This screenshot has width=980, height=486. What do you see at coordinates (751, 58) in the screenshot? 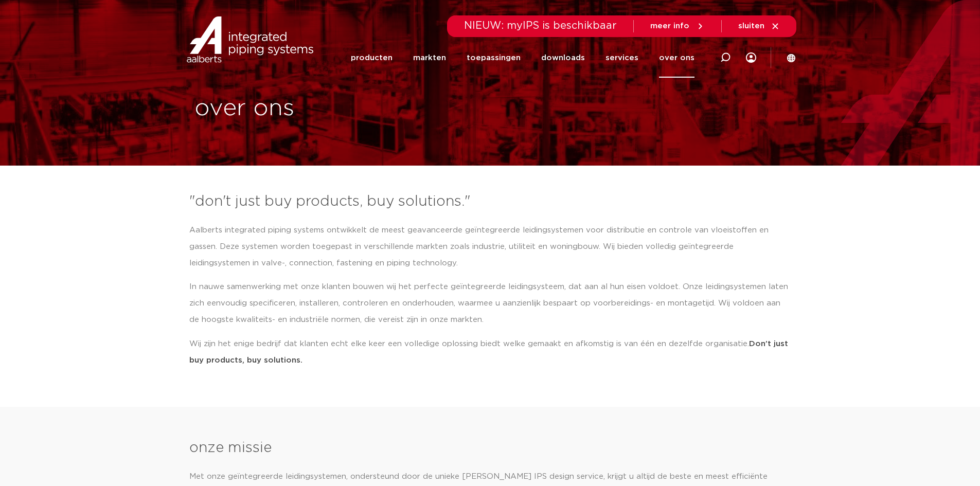
I see `div: my IPS` at bounding box center [751, 58].